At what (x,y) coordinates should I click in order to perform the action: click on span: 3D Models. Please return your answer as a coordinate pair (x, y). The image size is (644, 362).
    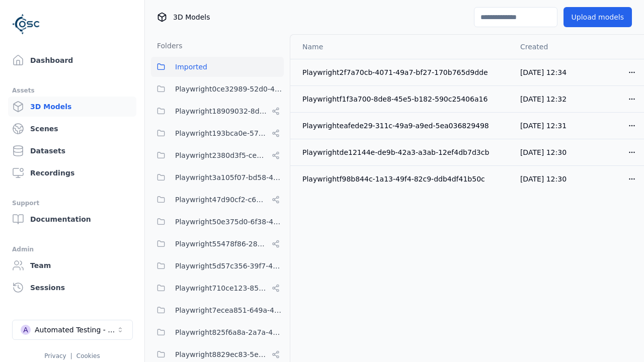
    Looking at the image, I should click on (191, 17).